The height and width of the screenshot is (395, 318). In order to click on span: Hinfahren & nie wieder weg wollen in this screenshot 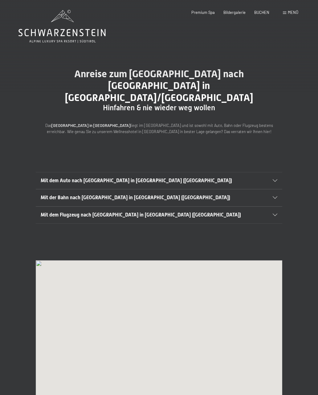, I will do `click(159, 108)`.